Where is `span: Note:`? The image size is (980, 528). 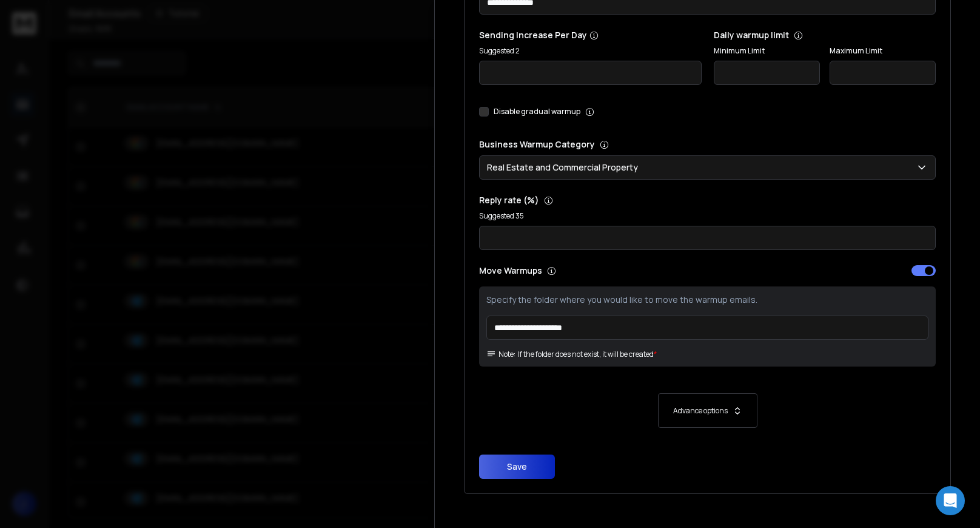
span: Note: is located at coordinates (501, 354).